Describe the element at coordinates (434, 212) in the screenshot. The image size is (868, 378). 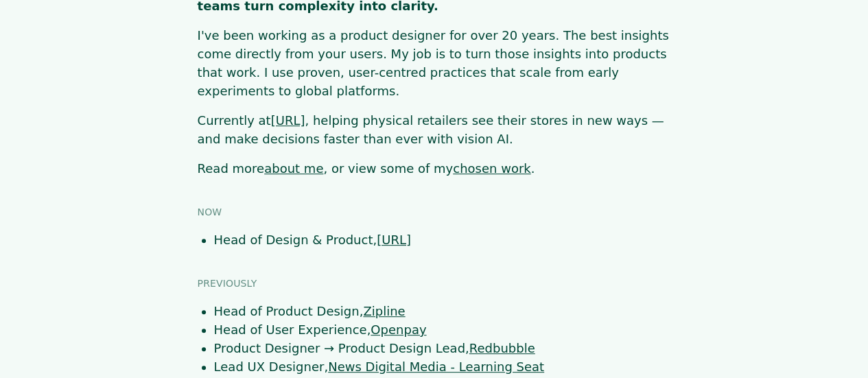
I see `h3: Now` at that location.